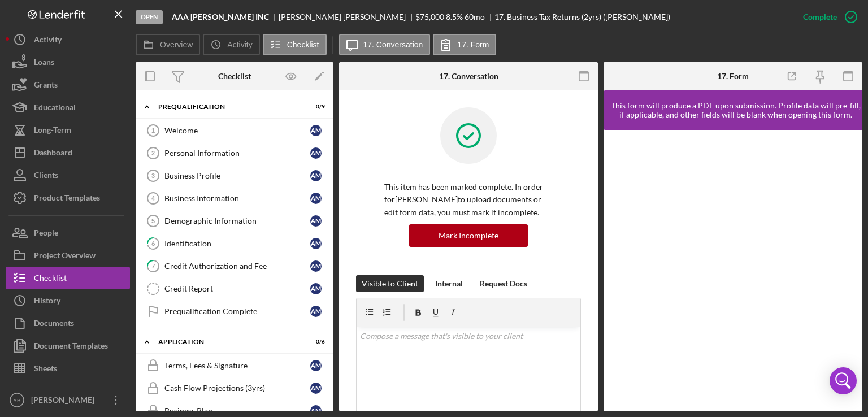 Image resolution: width=868 pixels, height=417 pixels. Describe the element at coordinates (17, 400) in the screenshot. I see `text: YB` at that location.